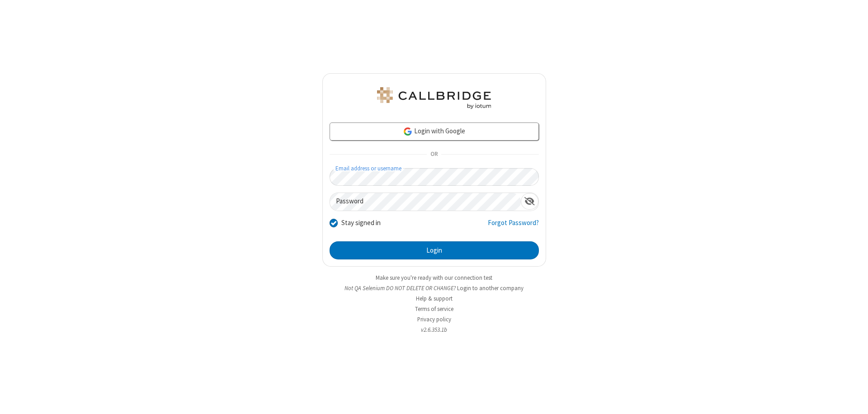 This screenshot has height=414, width=868. I want to click on button: Login, so click(434, 251).